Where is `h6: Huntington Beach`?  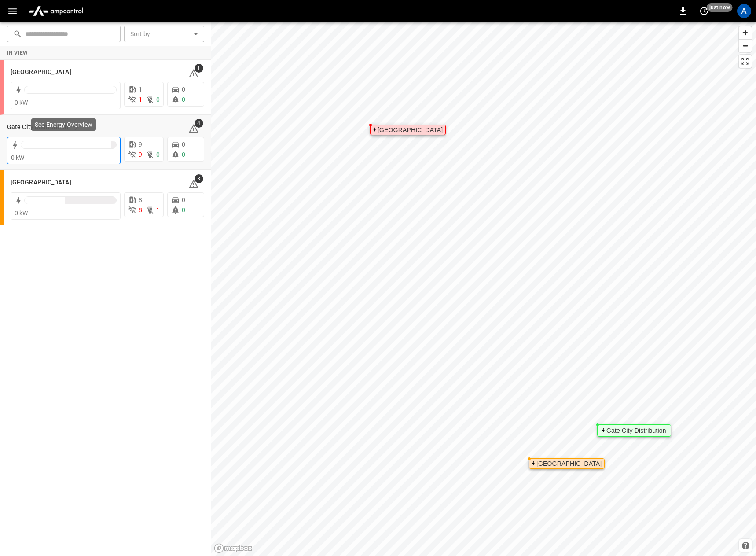 h6: Huntington Beach is located at coordinates (41, 183).